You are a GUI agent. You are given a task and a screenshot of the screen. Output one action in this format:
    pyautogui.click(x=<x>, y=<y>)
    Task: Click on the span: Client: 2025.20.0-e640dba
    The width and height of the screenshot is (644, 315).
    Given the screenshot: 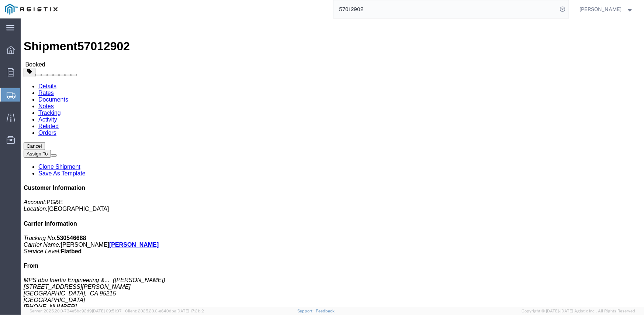 What is the action you would take?
    pyautogui.click(x=164, y=311)
    